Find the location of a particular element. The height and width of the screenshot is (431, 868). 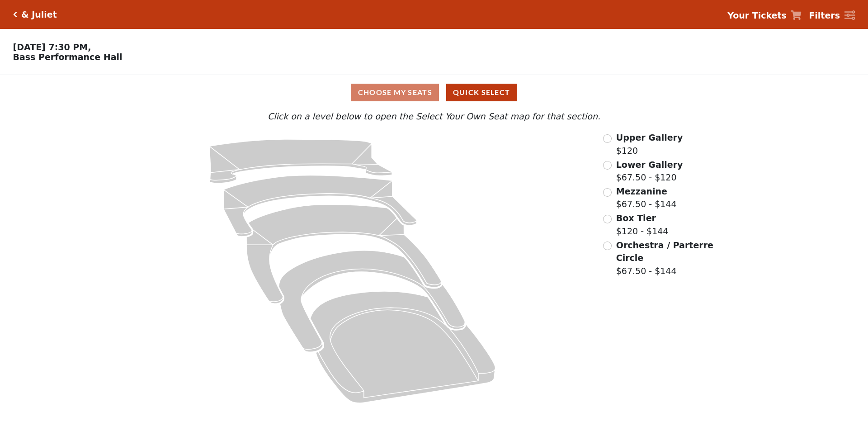

span: Mezzanine is located at coordinates (642, 191).